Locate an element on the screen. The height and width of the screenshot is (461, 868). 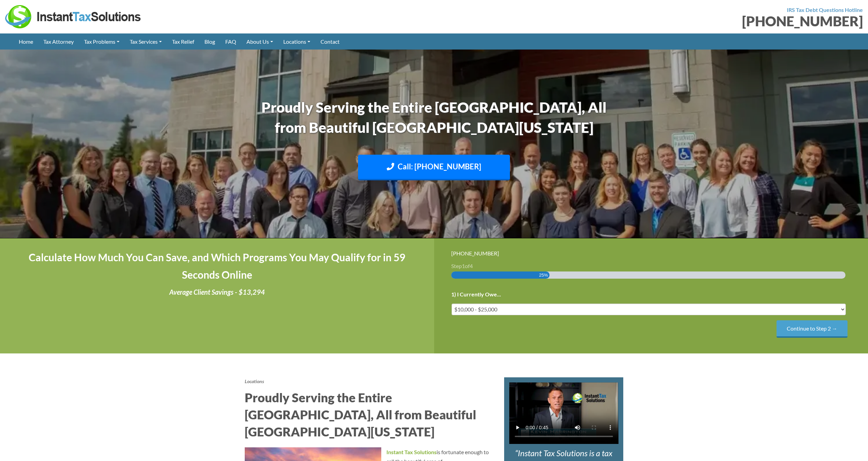
span: 25% is located at coordinates (543, 275).